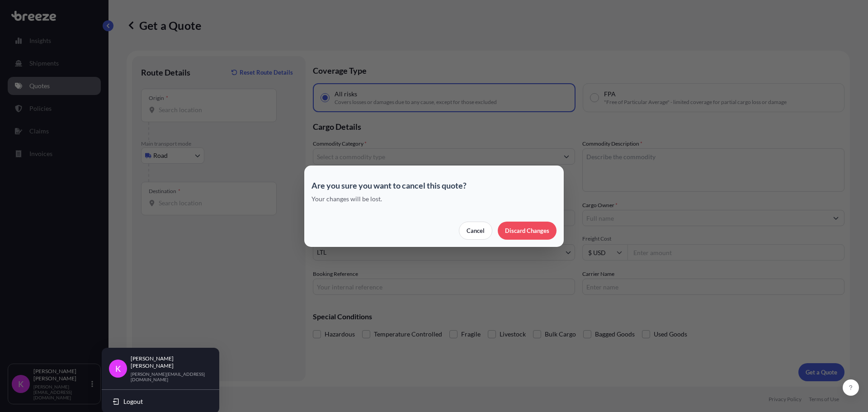  I want to click on p: Cancel, so click(476, 231).